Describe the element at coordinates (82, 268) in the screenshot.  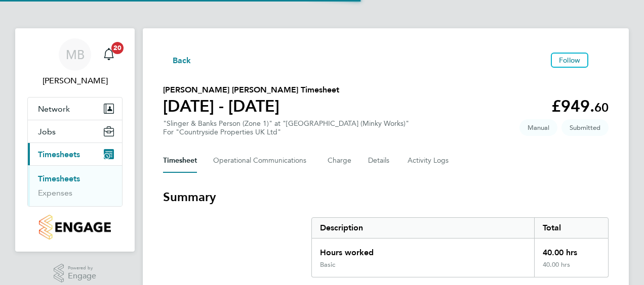
I see `span: Powered by` at that location.